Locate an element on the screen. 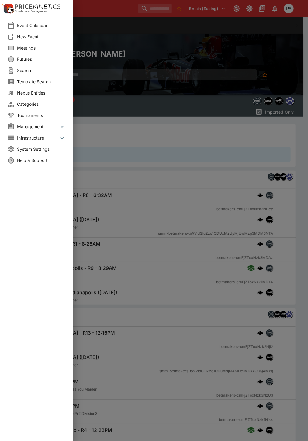  img: PriceKinetics is located at coordinates (38, 6).